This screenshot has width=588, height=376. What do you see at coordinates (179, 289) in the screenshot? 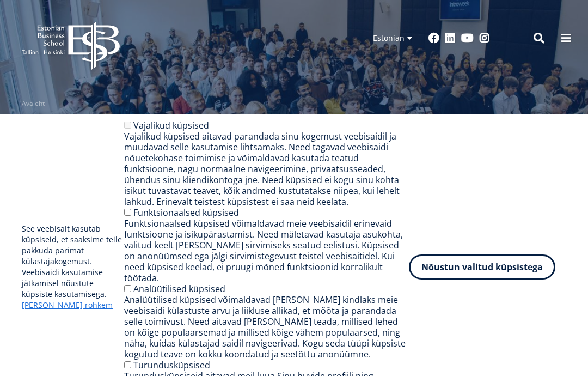
I see `label: Analüütilised küpsised` at bounding box center [179, 289].